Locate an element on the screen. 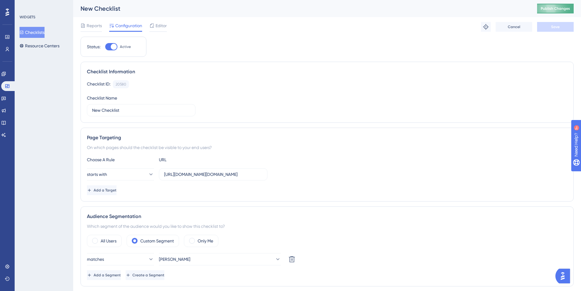 This screenshot has width=581, height=291. div: Checklist ID: is located at coordinates (99, 84).